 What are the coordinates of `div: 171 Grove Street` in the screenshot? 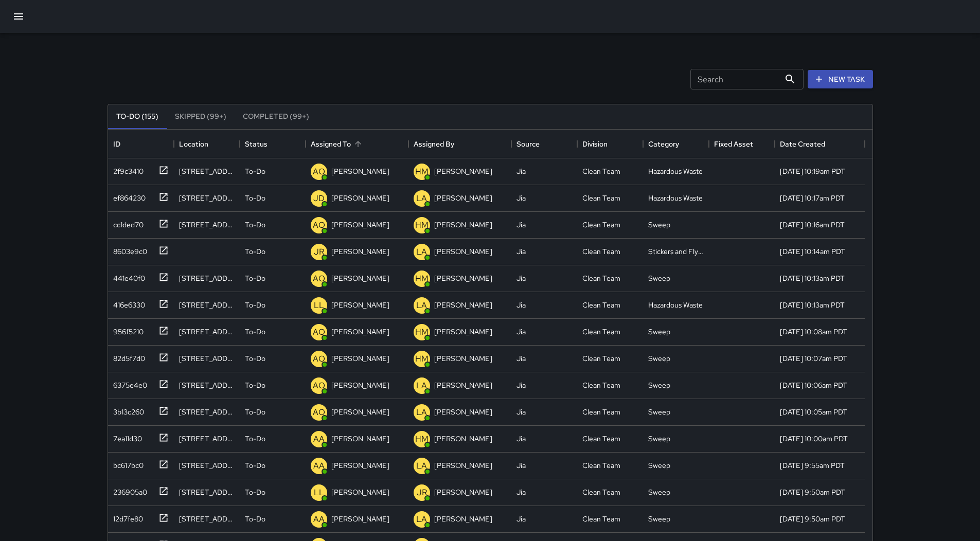 It's located at (207, 305).